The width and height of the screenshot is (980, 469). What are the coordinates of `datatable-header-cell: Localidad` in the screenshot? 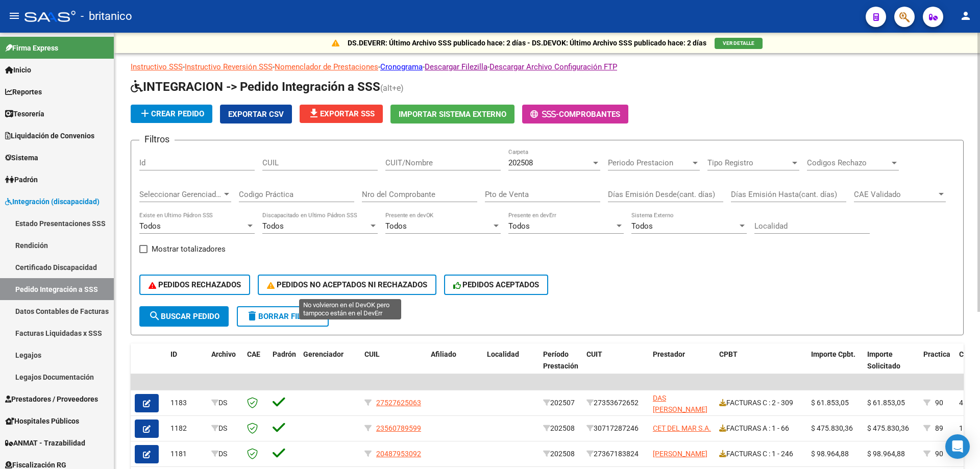 It's located at (511, 366).